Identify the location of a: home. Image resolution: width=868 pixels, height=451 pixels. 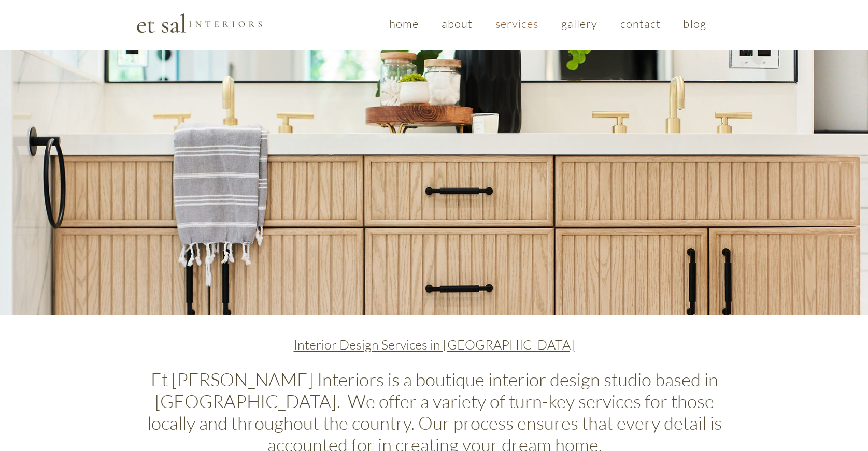
(404, 23).